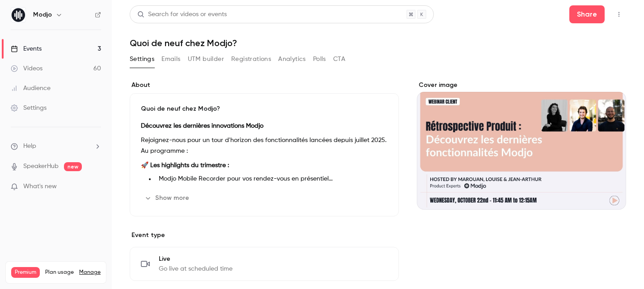  What do you see at coordinates (521, 85) in the screenshot?
I see `label: Cover image` at bounding box center [521, 85].